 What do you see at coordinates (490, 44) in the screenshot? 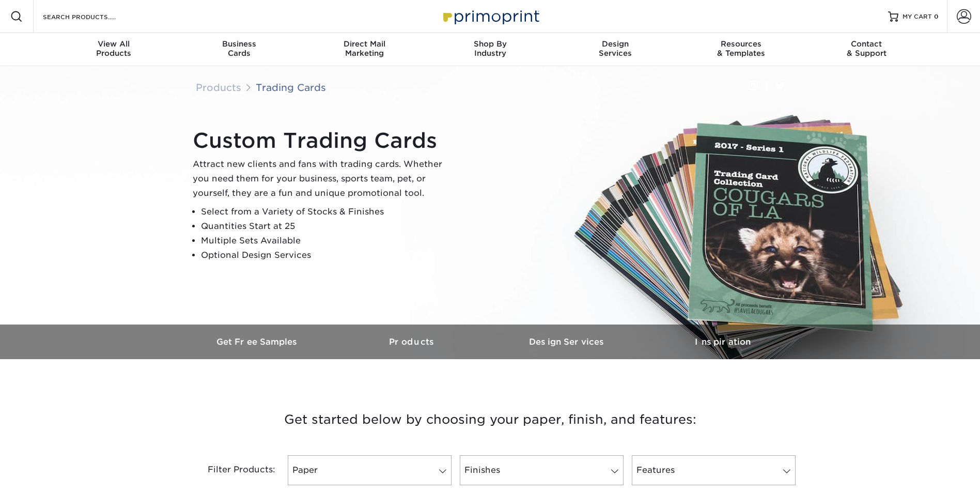
I see `span: Shop By` at bounding box center [490, 44].